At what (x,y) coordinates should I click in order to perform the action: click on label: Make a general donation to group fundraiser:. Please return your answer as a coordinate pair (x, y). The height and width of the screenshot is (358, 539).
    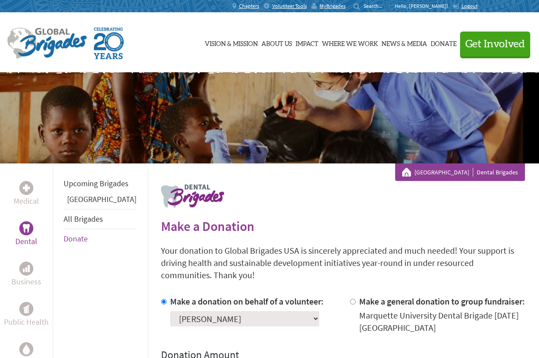
    Looking at the image, I should click on (442, 301).